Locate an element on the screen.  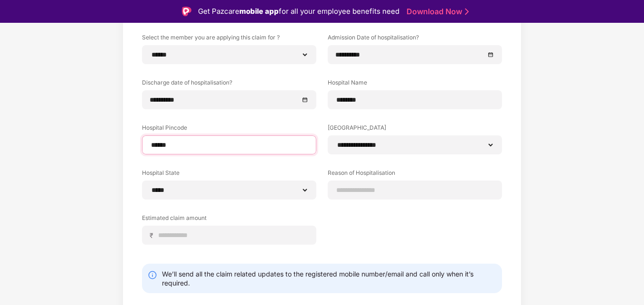
label: Hospital Pincode is located at coordinates (229, 130).